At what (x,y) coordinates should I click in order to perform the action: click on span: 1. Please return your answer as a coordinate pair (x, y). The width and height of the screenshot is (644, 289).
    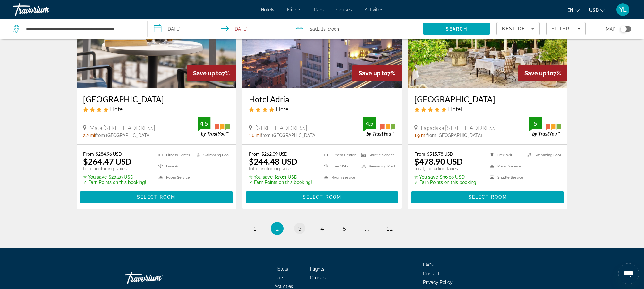
    Looking at the image, I should click on (255, 228).